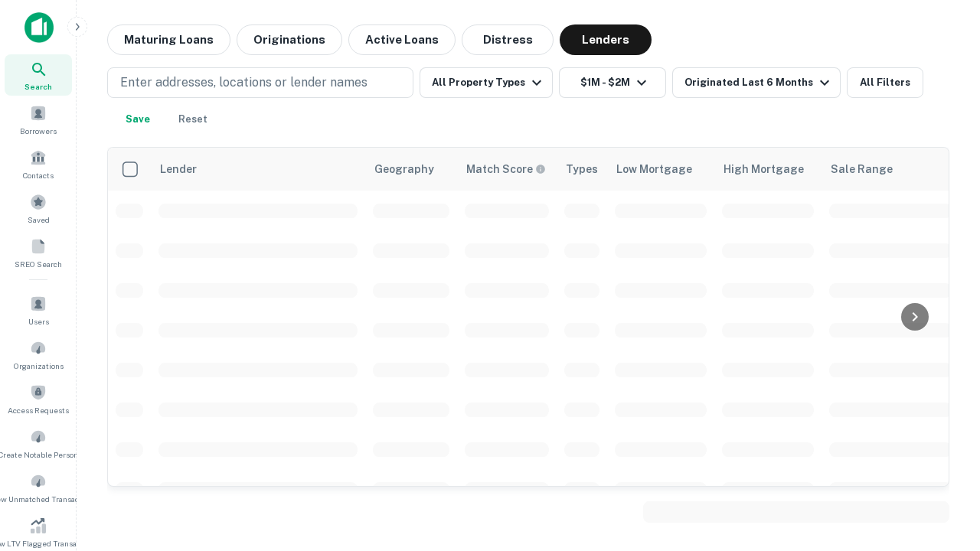 This screenshot has width=980, height=551. What do you see at coordinates (39, 75) in the screenshot?
I see `a: Search` at bounding box center [39, 75].